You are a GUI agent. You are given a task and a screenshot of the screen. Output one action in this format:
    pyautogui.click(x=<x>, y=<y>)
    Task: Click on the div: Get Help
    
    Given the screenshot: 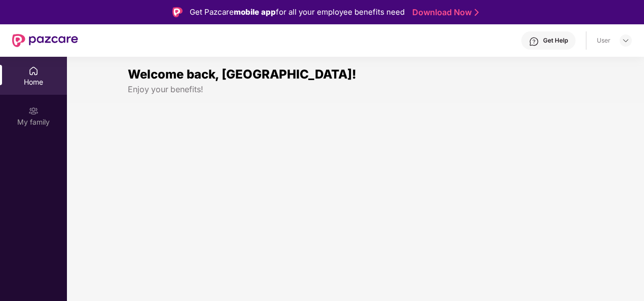 What is the action you would take?
    pyautogui.click(x=555, y=41)
    